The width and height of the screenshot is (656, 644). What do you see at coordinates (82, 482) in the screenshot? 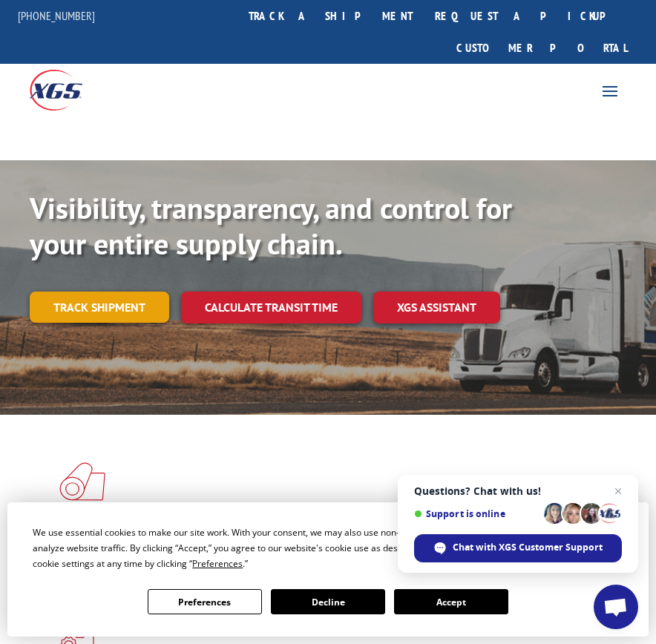
I see `img: xgs-icon-total-supply-chain-intelligence-red` at bounding box center [82, 482].